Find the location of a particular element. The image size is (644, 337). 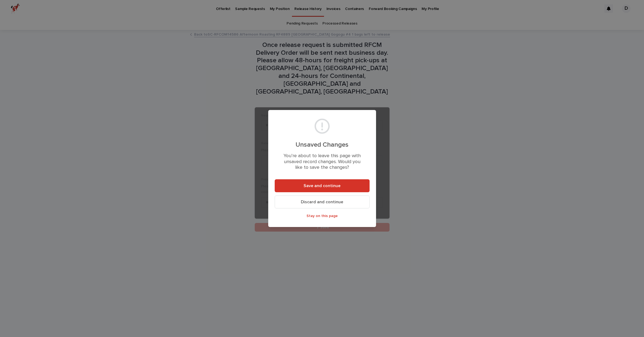

button: Stay on this page is located at coordinates (322, 216).